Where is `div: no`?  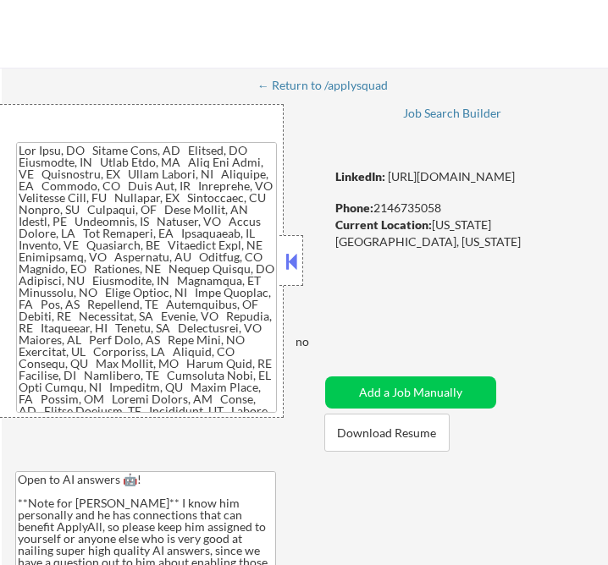 div: no is located at coordinates (319, 342).